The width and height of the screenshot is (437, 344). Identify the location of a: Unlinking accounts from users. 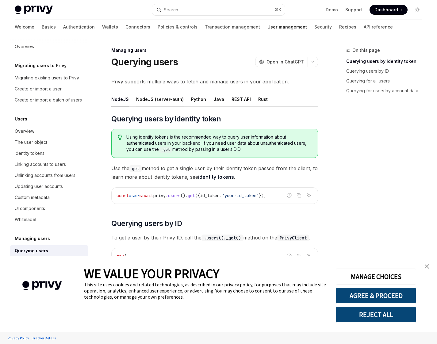
(49, 176).